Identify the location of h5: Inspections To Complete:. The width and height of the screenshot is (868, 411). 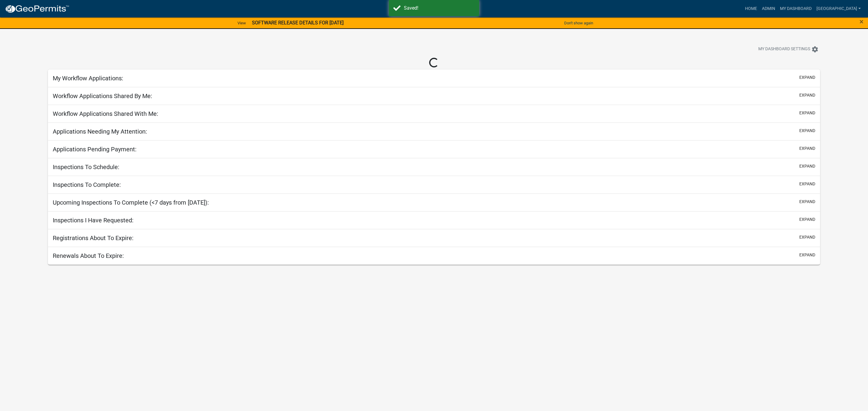
(87, 185).